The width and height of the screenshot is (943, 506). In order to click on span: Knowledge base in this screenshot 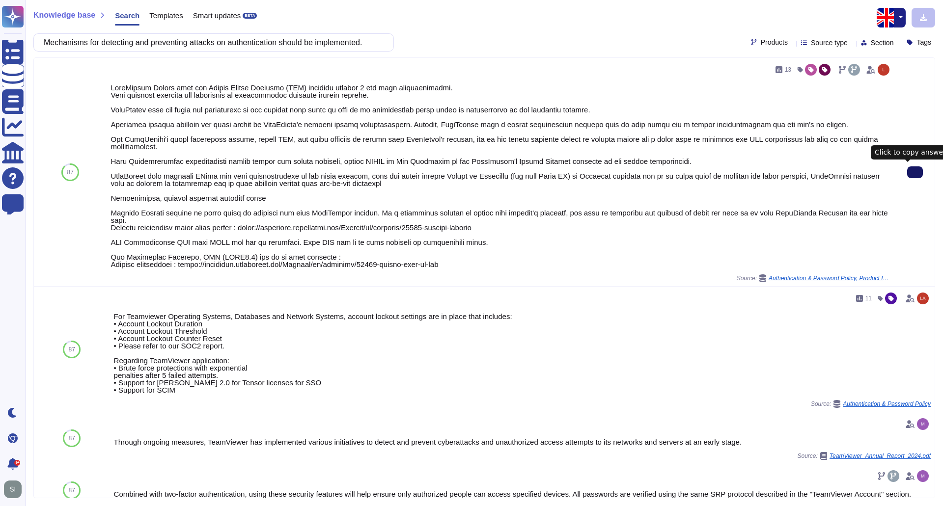, I will do `click(64, 15)`.